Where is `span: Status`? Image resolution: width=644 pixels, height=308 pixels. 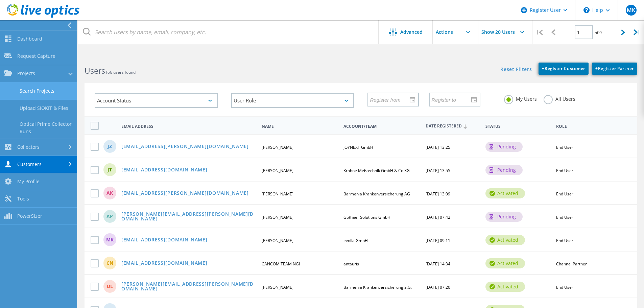 span: Status is located at coordinates (517, 127).